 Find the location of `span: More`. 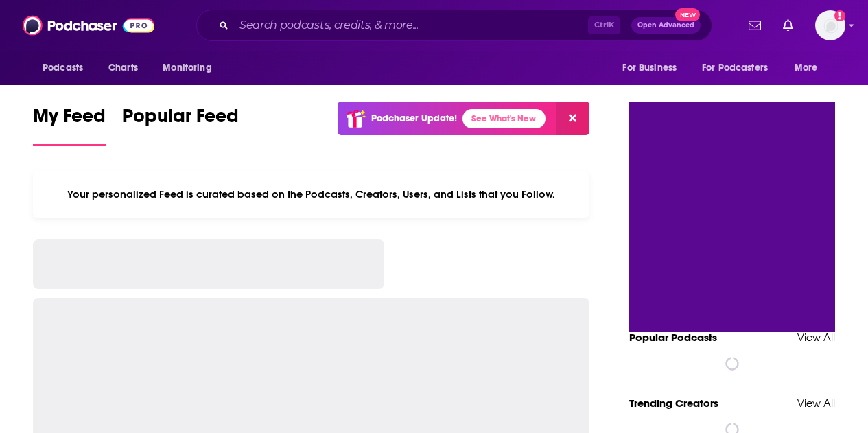

span: More is located at coordinates (807, 68).